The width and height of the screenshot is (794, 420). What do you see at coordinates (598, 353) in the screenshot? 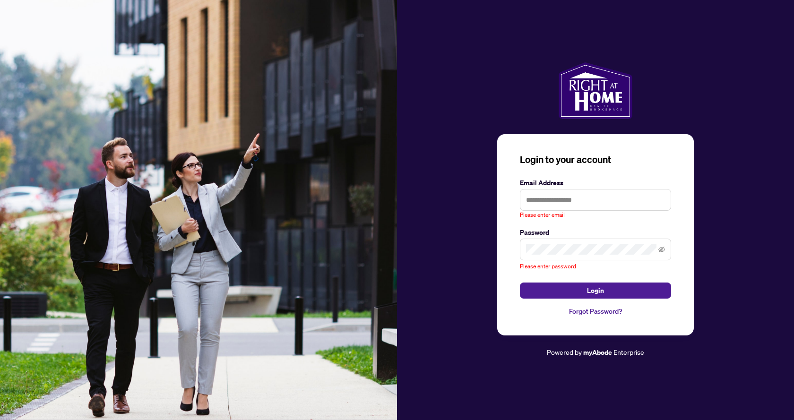
I see `a: myAbode` at bounding box center [598, 353].